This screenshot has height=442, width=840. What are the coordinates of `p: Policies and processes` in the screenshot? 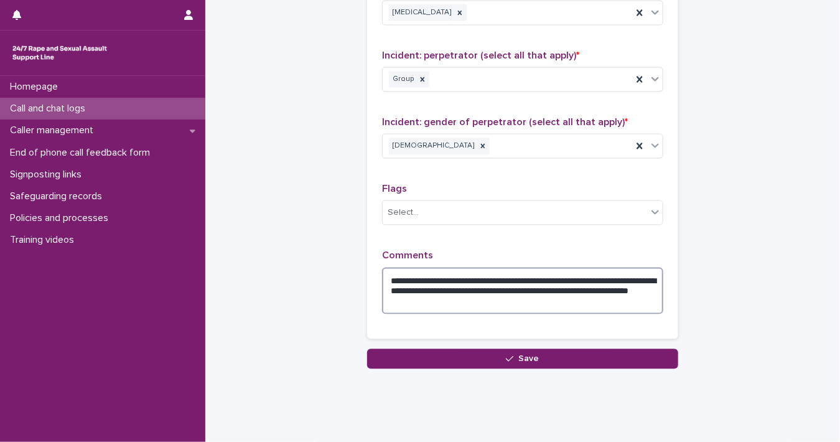 It's located at (62, 218).